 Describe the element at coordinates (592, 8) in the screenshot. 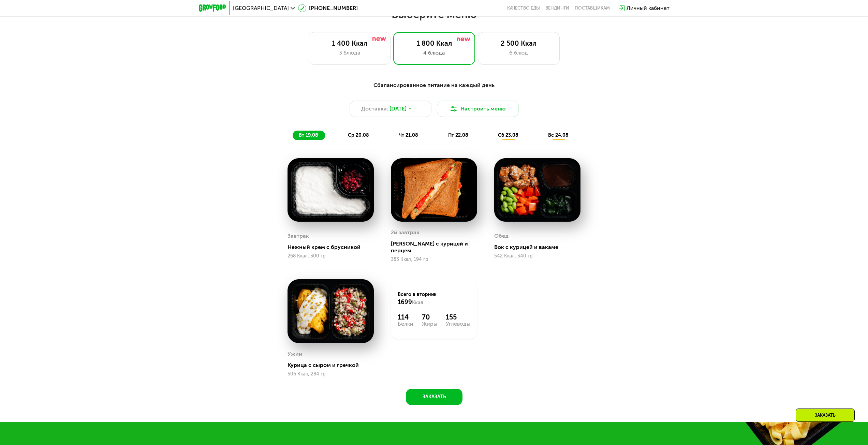

I see `div: поставщикам` at that location.